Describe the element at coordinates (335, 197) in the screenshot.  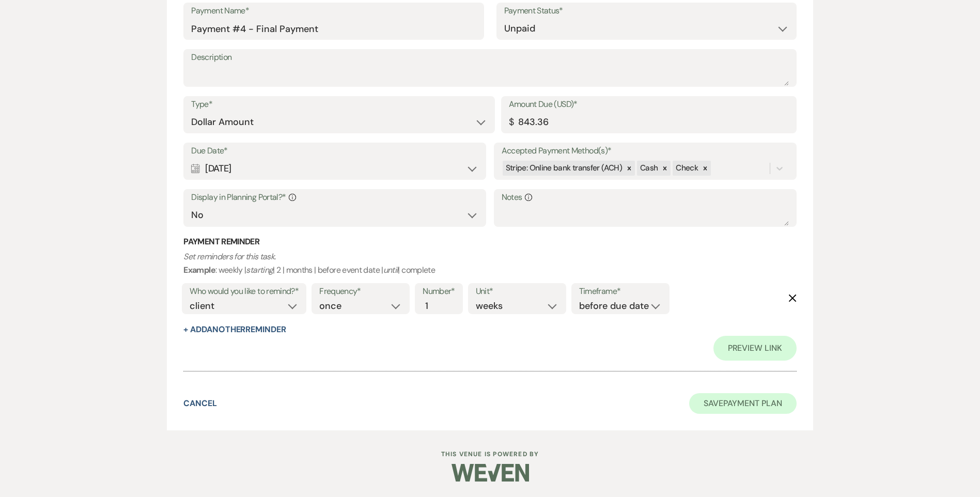
I see `label: Display in Planning Portal?*` at that location.